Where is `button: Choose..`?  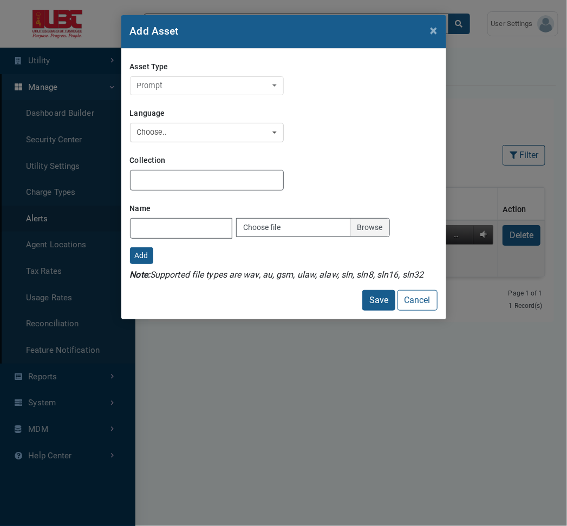
button: Choose.. is located at coordinates (207, 133).